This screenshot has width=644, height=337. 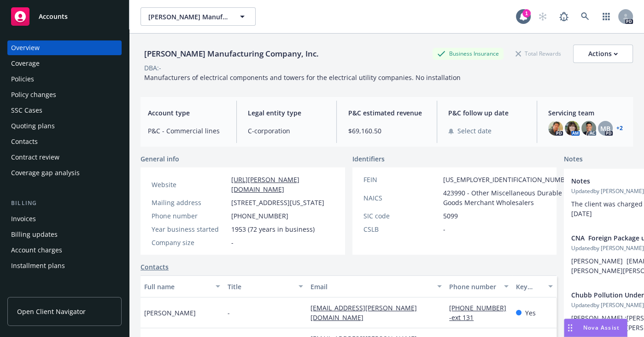 I want to click on div: SIC code, so click(x=401, y=216).